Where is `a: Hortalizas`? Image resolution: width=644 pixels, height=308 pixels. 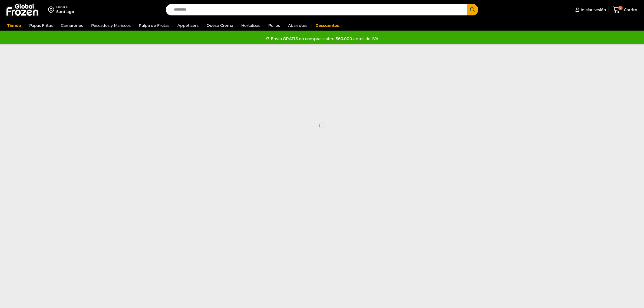
a: Hortalizas is located at coordinates (250, 26).